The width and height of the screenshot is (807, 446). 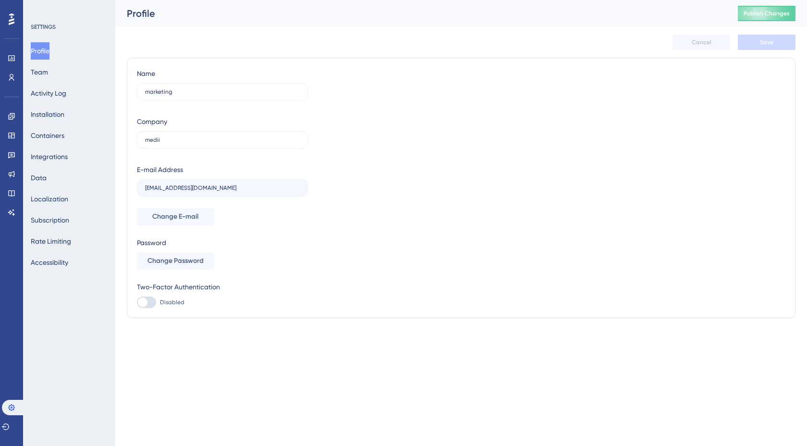 What do you see at coordinates (152, 122) in the screenshot?
I see `div: Company` at bounding box center [152, 122].